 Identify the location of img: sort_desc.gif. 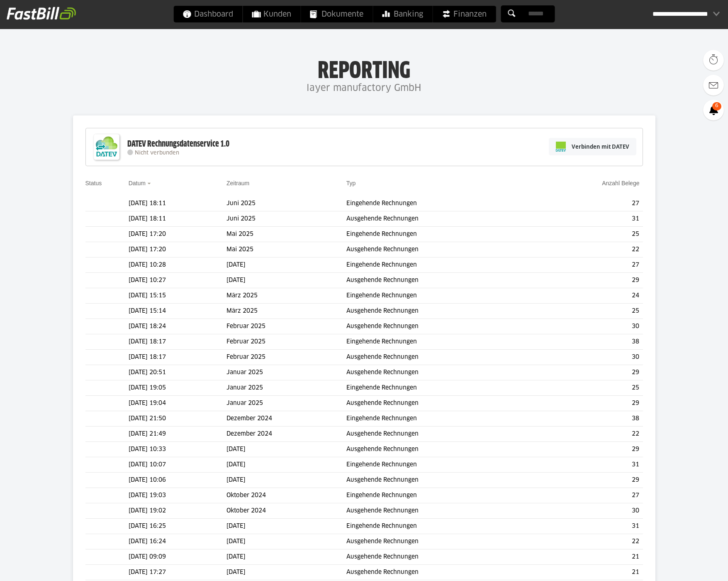
(150, 183).